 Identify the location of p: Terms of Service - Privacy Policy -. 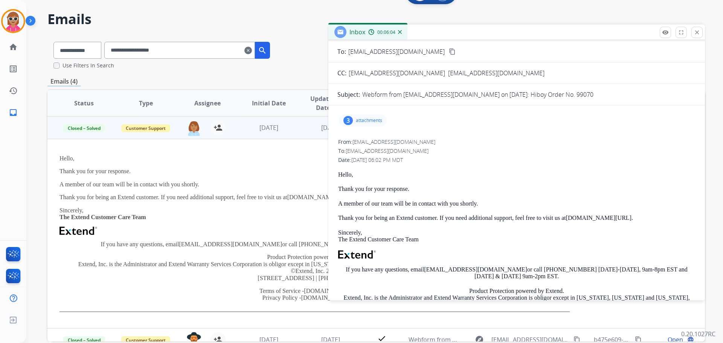
(314, 294).